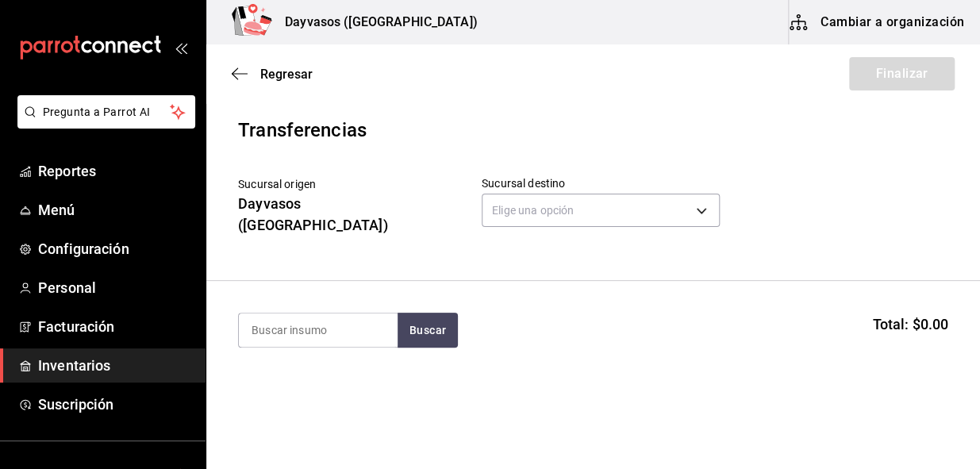  What do you see at coordinates (115, 248) in the screenshot?
I see `span: Configuración` at bounding box center [115, 248].